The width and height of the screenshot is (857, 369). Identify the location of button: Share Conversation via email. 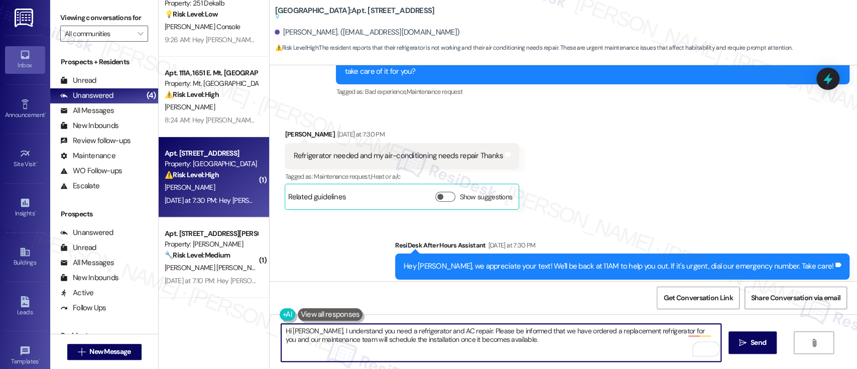
(796, 298).